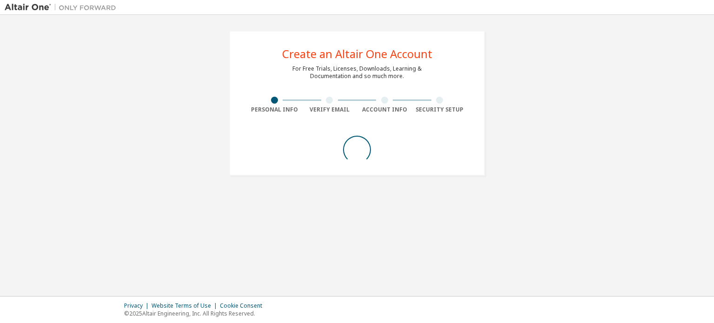 The image size is (714, 323). Describe the element at coordinates (329, 110) in the screenshot. I see `div: Verify Email` at that location.